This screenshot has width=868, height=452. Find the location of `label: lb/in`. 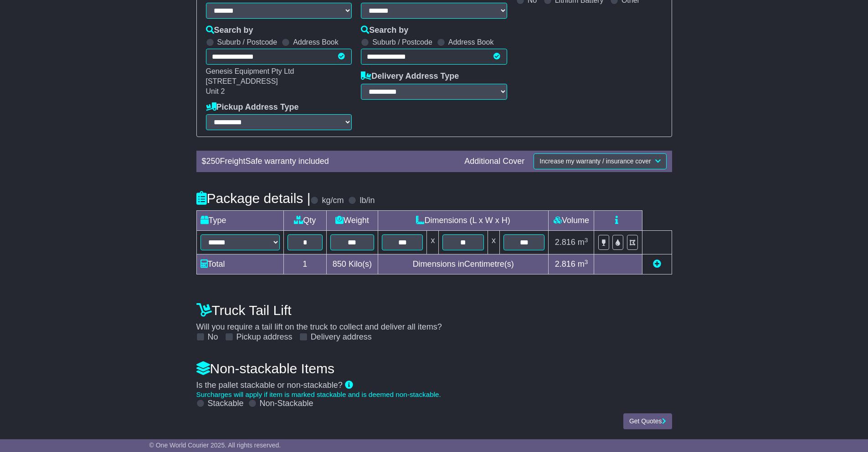

label: lb/in is located at coordinates (367, 201).